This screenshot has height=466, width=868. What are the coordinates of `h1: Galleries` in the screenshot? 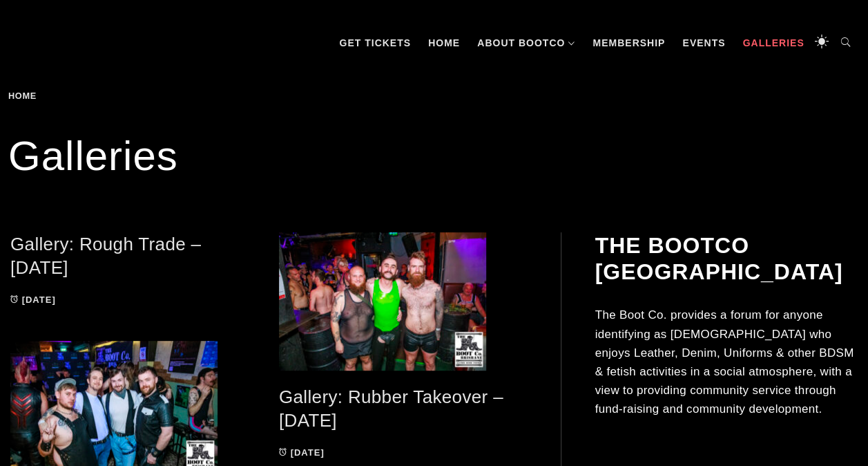 It's located at (434, 156).